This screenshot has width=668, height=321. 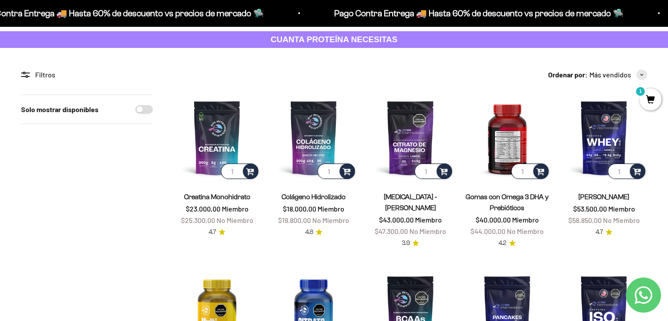 What do you see at coordinates (640, 91) in the screenshot?
I see `mark: 1` at bounding box center [640, 91].